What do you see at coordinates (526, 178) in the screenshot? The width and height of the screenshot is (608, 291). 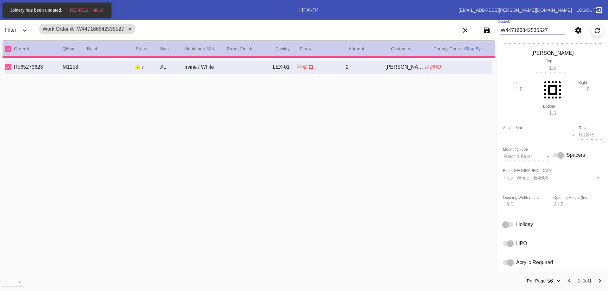 I see `div: Flour White - E4065` at bounding box center [526, 178].